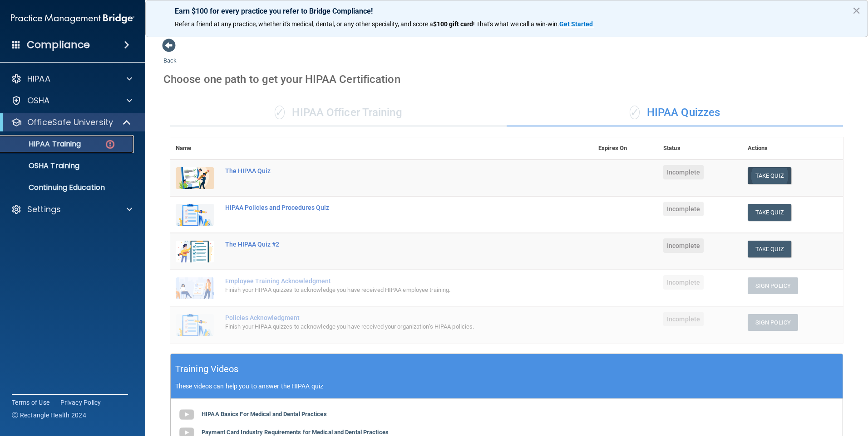 The height and width of the screenshot is (436, 868). Describe the element at coordinates (386, 318) in the screenshot. I see `div: Policies Acknowledgment` at that location.